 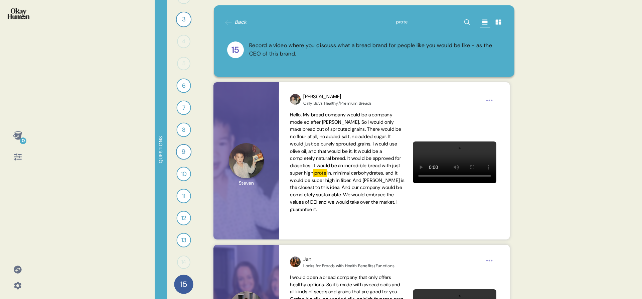 What do you see at coordinates (183, 240) in the screenshot?
I see `div: 13` at bounding box center [183, 240].